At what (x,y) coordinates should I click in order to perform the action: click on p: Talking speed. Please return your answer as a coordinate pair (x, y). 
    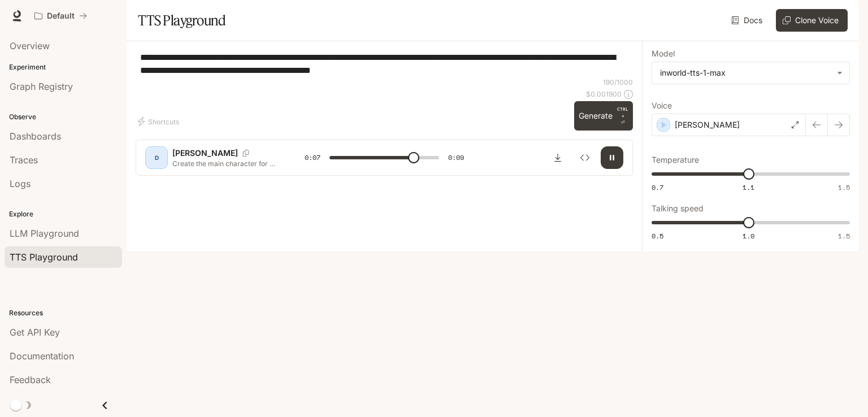
    Looking at the image, I should click on (678, 208).